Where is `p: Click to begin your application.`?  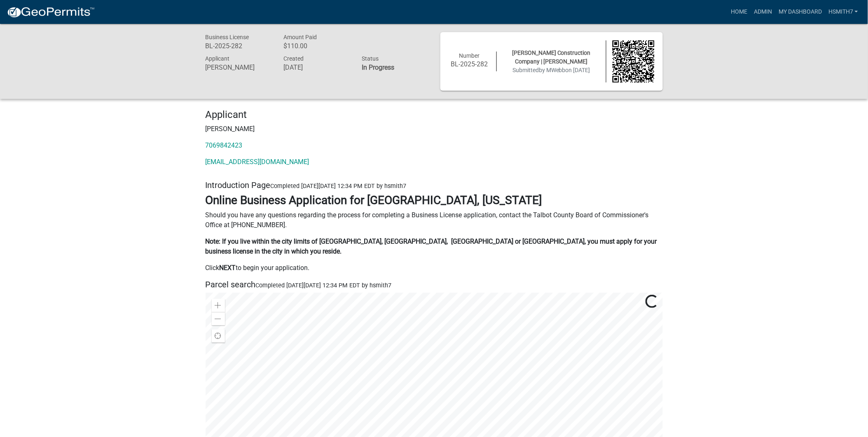 p: Click to begin your application. is located at coordinates (434, 268).